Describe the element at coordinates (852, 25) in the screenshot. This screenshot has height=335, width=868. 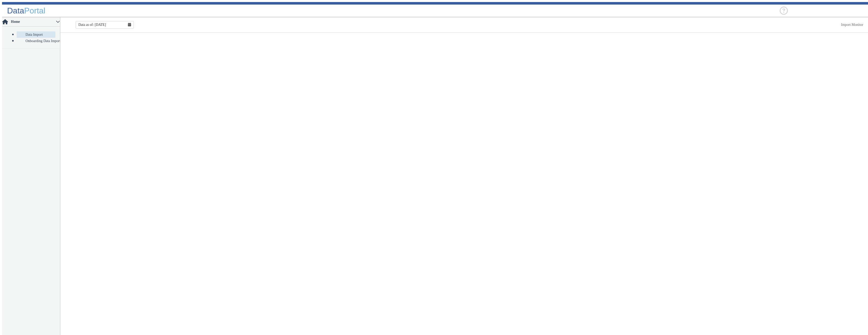
I see `a: This is available for Darling Employees only` at that location.